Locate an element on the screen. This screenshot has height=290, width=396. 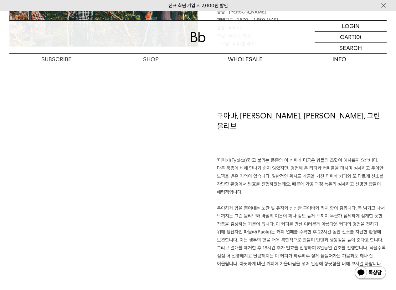
a: SHOP is located at coordinates (151, 59).